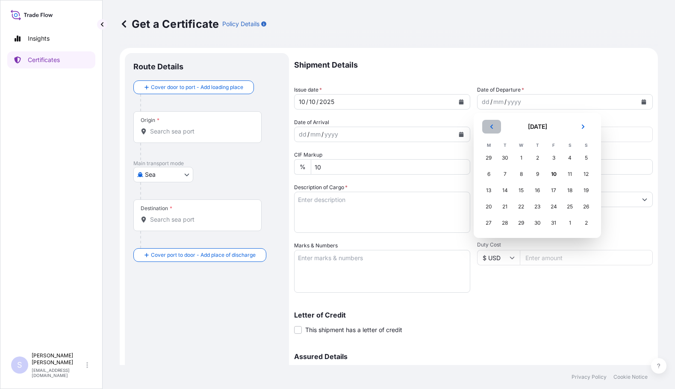  Describe the element at coordinates (537, 175) in the screenshot. I see `div: October 2025` at that location.